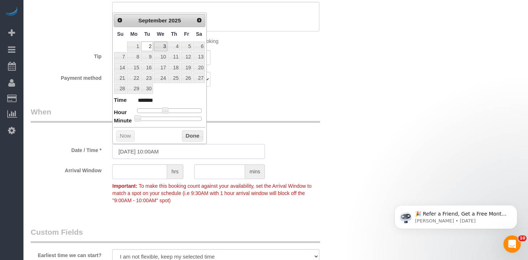 Image resolution: width=528 pixels, height=260 pixels. What do you see at coordinates (187, 46) in the screenshot?
I see `a: 5` at bounding box center [187, 46].